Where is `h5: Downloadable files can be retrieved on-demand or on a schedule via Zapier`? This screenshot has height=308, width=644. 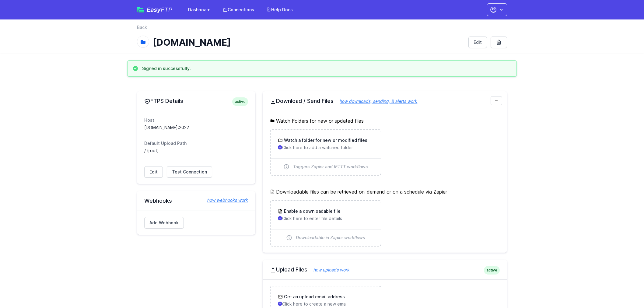
h5: Downloadable files can be retrieved on-demand or on a schedule via Zapier is located at coordinates (385, 192).